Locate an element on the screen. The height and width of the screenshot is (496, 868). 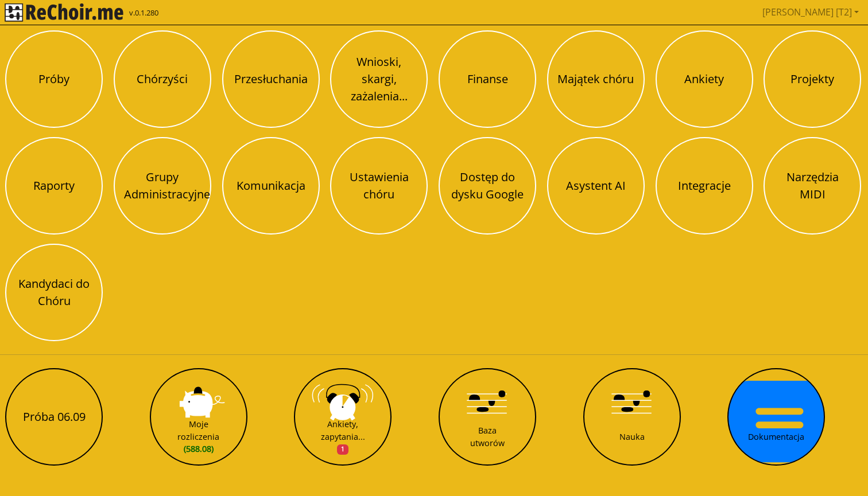
button: Projekty is located at coordinates (812, 79).